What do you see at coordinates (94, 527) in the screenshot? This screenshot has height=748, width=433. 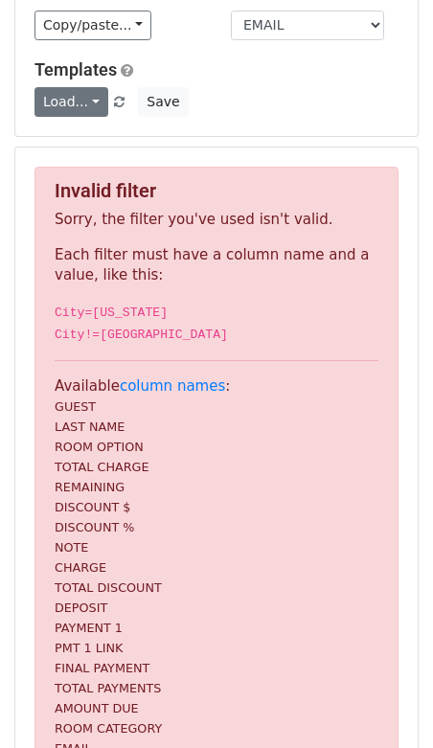 I see `small: DISCOUNT %` at bounding box center [94, 527].